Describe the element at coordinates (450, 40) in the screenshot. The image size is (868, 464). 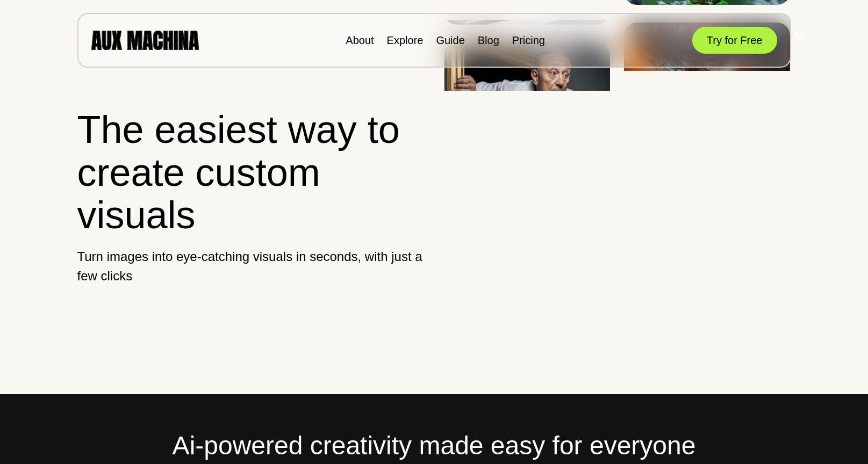
I see `a: Guide` at that location.